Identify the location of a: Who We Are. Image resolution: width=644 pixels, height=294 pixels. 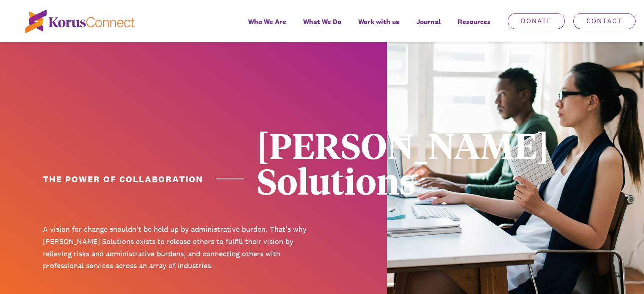
(267, 27).